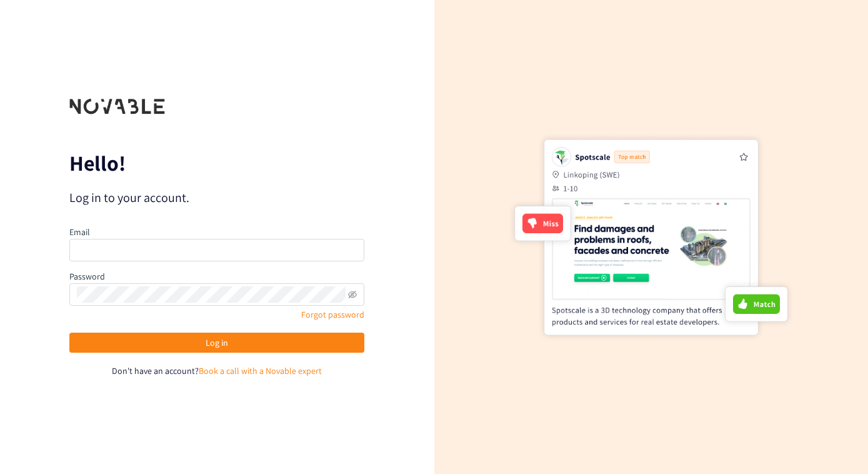 This screenshot has height=474, width=868. What do you see at coordinates (217, 163) in the screenshot?
I see `p: Hello!` at bounding box center [217, 163].